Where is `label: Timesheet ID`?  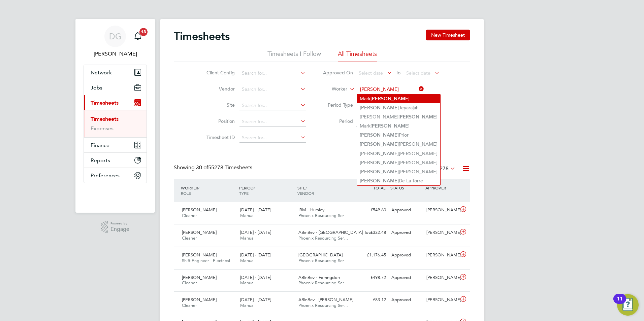 label: Timesheet ID is located at coordinates (220, 138).